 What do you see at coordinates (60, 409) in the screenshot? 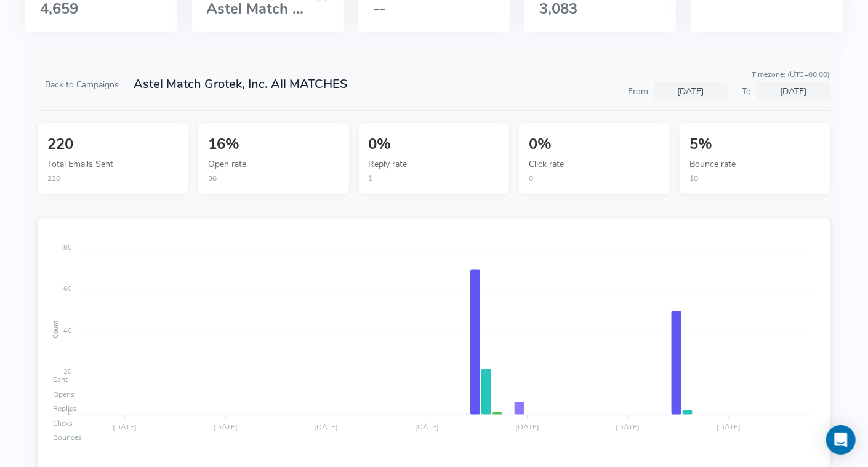
I see `span: Replies` at bounding box center [60, 409].